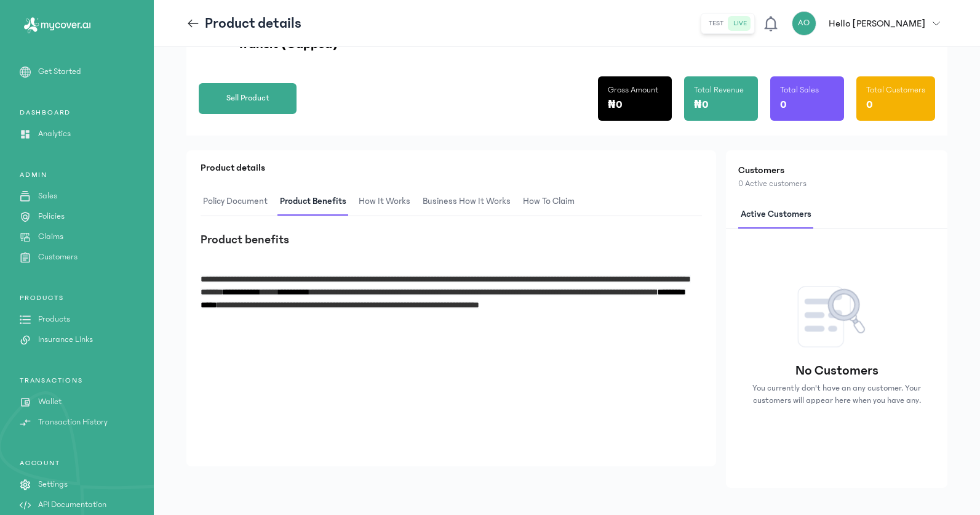  Describe the element at coordinates (799, 90) in the screenshot. I see `p: Total Sales` at that location.